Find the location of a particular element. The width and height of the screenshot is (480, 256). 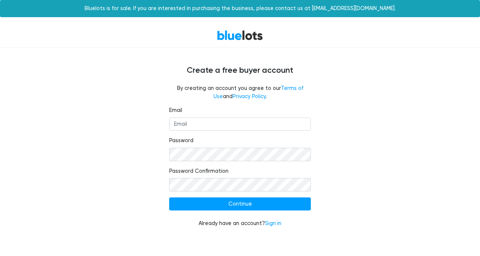

input: Email is located at coordinates (240, 124).